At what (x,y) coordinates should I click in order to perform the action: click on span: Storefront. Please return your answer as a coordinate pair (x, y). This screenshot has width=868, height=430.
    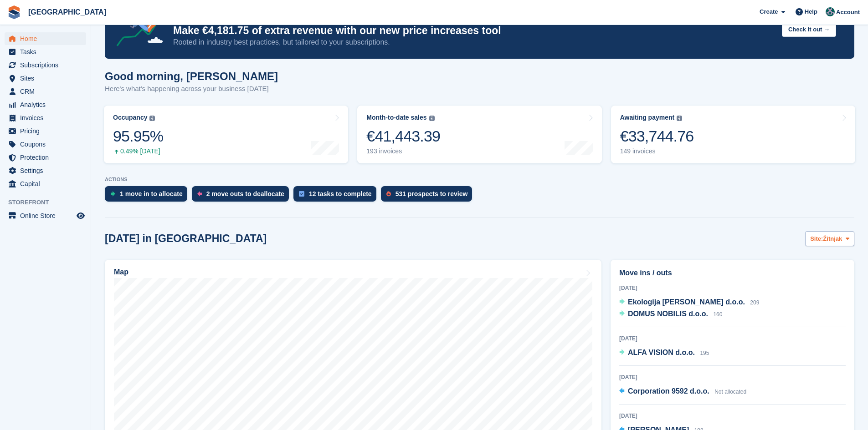
    Looking at the image, I should click on (49, 203).